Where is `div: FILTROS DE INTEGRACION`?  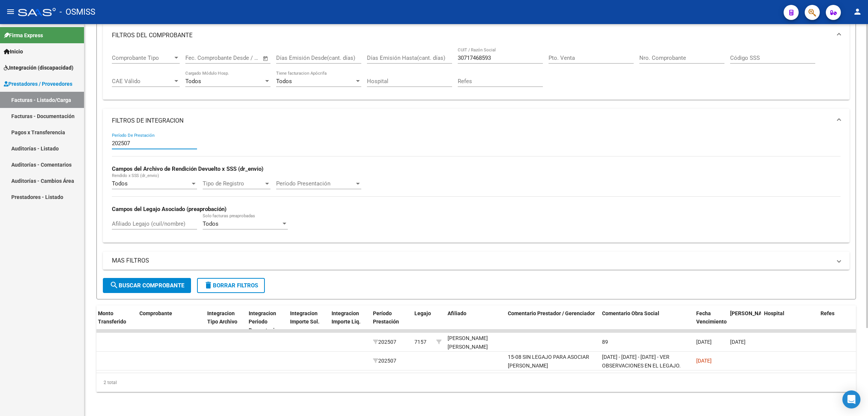
div: FILTROS DE INTEGRACION is located at coordinates (476, 187).